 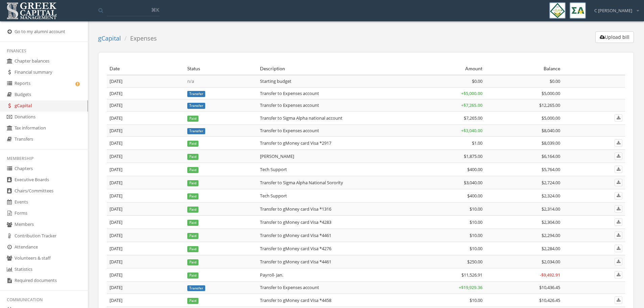 I want to click on span: $250.00, so click(x=475, y=261).